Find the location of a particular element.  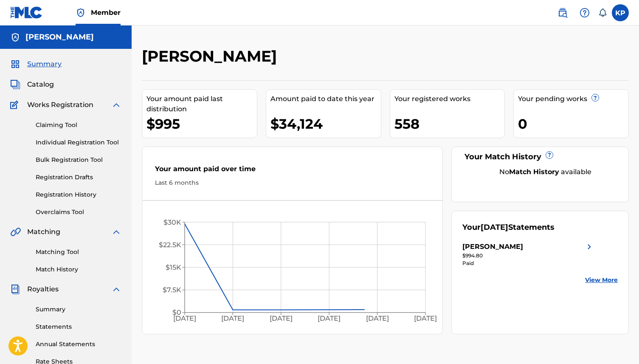

tspan: $7.5K is located at coordinates (172, 289).